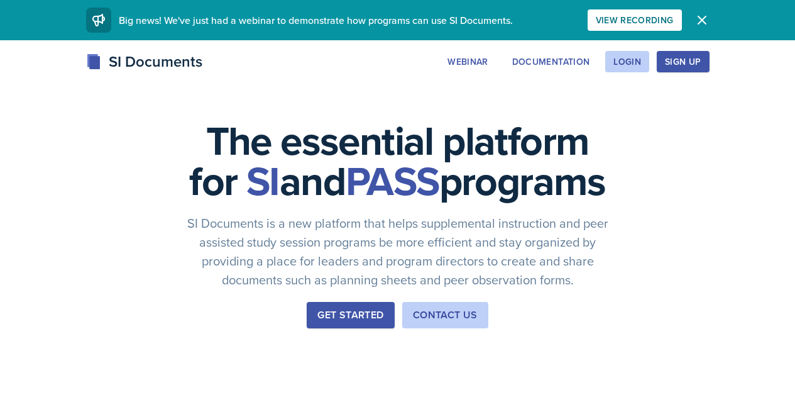 Image resolution: width=795 pixels, height=402 pixels. Describe the element at coordinates (628, 62) in the screenshot. I see `div: Login` at that location.